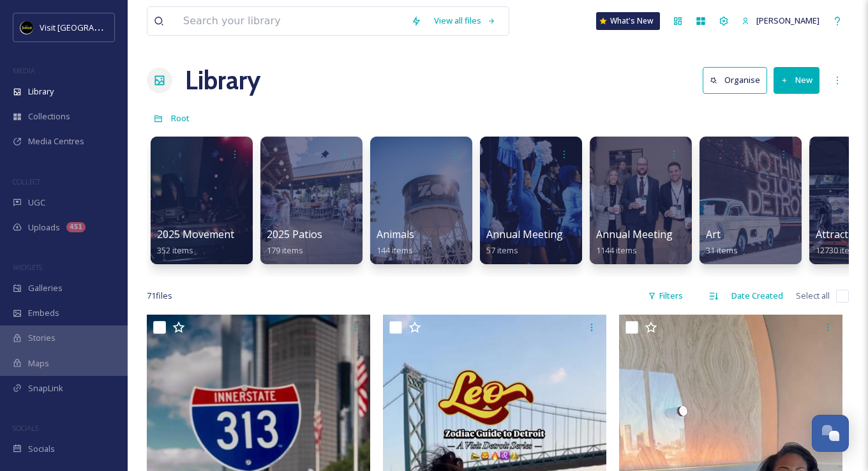 The image size is (868, 471). I want to click on span: Library, so click(41, 91).